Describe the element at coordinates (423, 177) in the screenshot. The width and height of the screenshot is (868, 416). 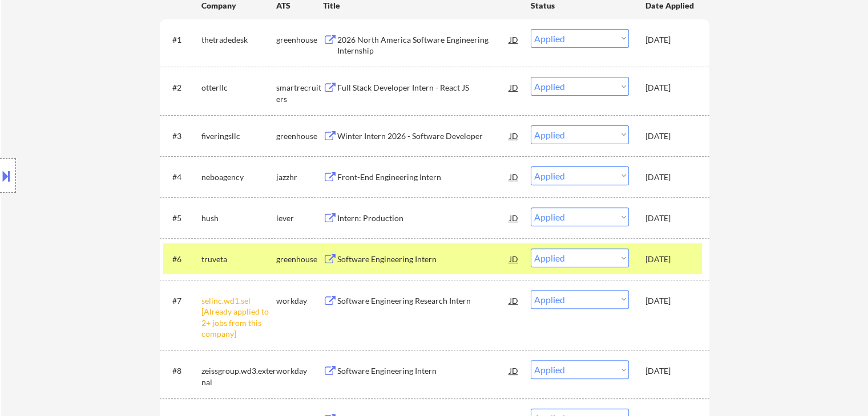
I see `div: Front-End Engineering Intern` at that location.